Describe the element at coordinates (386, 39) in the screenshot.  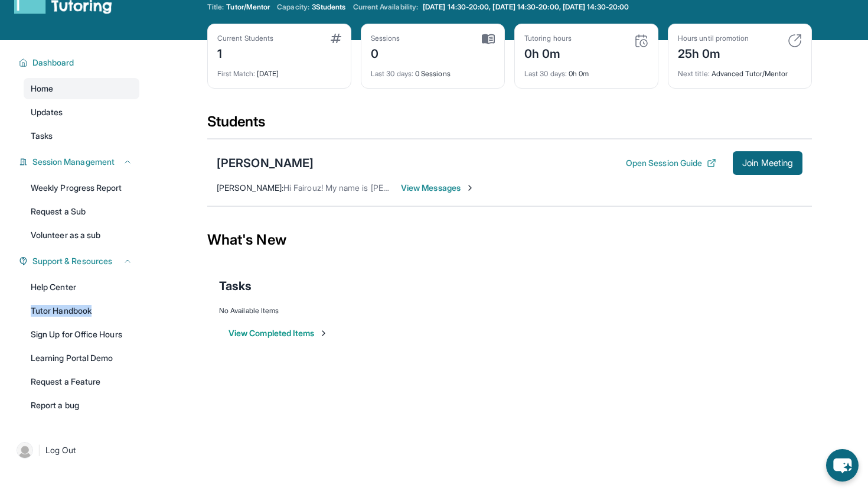
I see `div: Sessions` at that location.